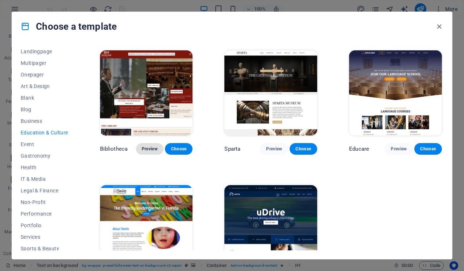 The image size is (464, 271). What do you see at coordinates (44, 144) in the screenshot?
I see `span: Event` at bounding box center [44, 144].